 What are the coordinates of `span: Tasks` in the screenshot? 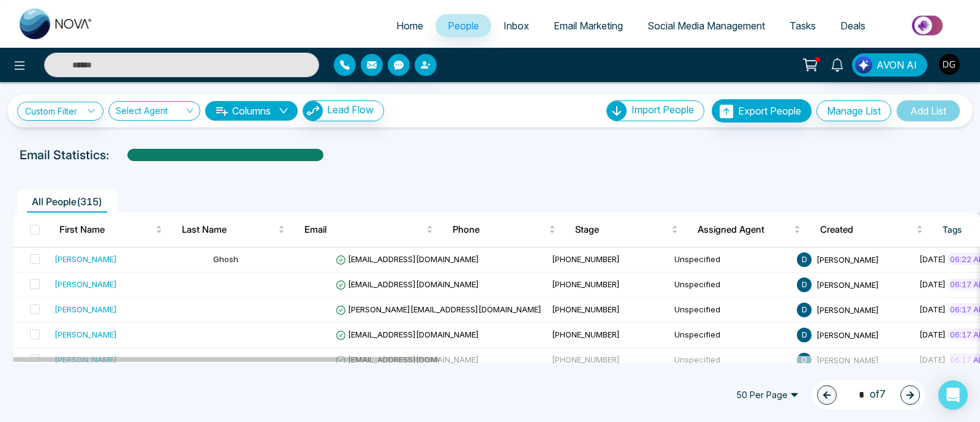 It's located at (803, 26).